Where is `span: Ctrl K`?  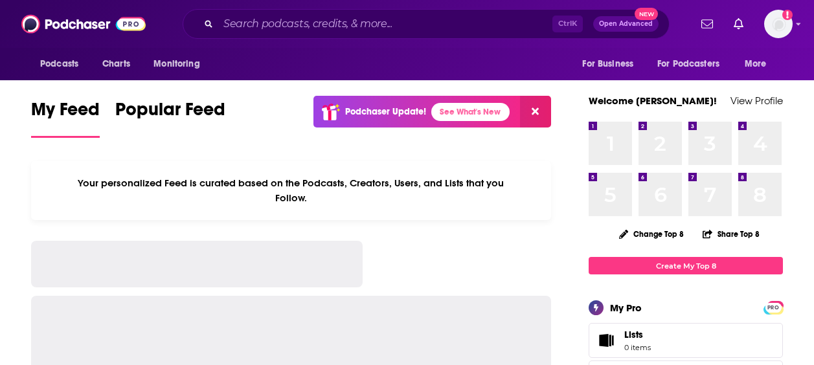
span: Ctrl K is located at coordinates (567, 24).